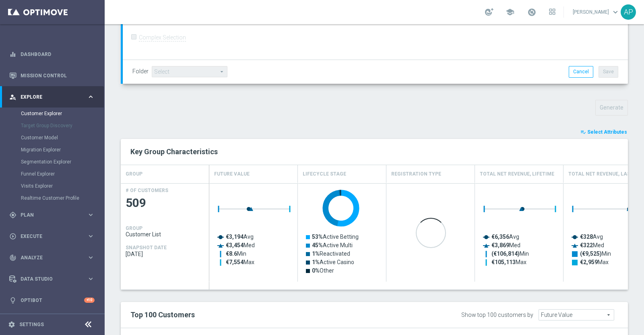 The height and width of the screenshot is (335, 644). What do you see at coordinates (57, 54) in the screenshot?
I see `a: Dashboard` at bounding box center [57, 54].